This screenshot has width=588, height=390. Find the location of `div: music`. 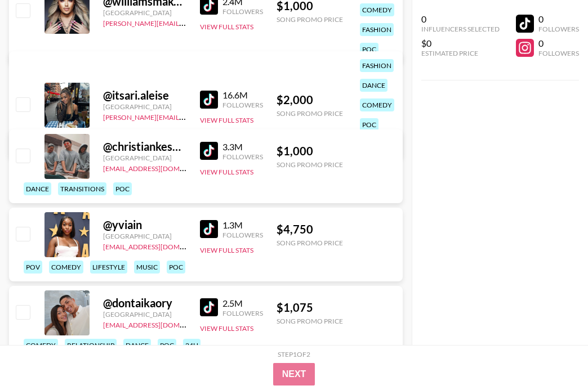

div: music is located at coordinates (147, 267).